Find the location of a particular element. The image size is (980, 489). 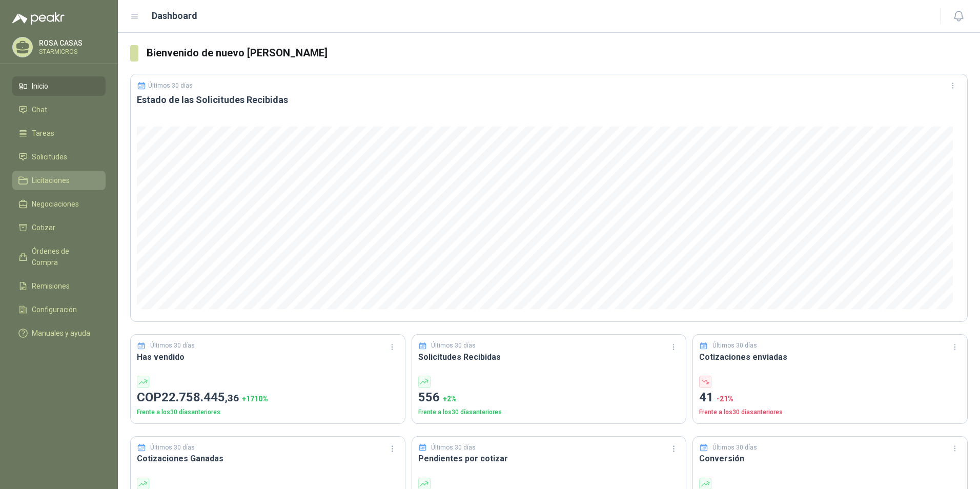

span: Licitaciones is located at coordinates (51, 181).